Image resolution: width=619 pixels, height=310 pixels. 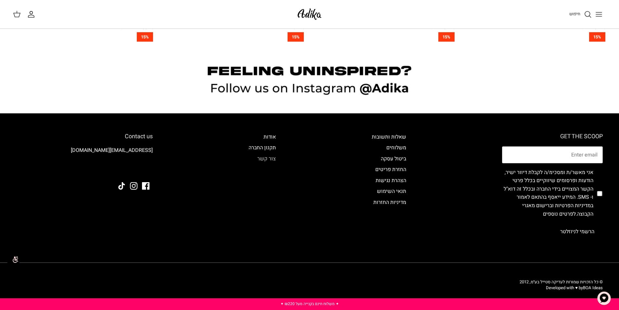 What do you see at coordinates (575, 14) in the screenshot?
I see `span: חיפוש` at bounding box center [575, 14].